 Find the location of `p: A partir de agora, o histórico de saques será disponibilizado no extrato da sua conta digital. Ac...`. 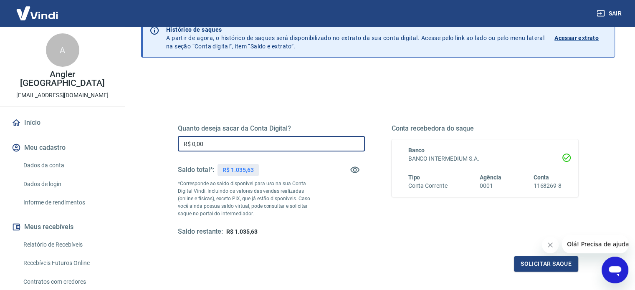

p: A partir de agora, o histórico de saques será disponibilizado no extrato da sua conta digital. Ac... is located at coordinates (355, 38).